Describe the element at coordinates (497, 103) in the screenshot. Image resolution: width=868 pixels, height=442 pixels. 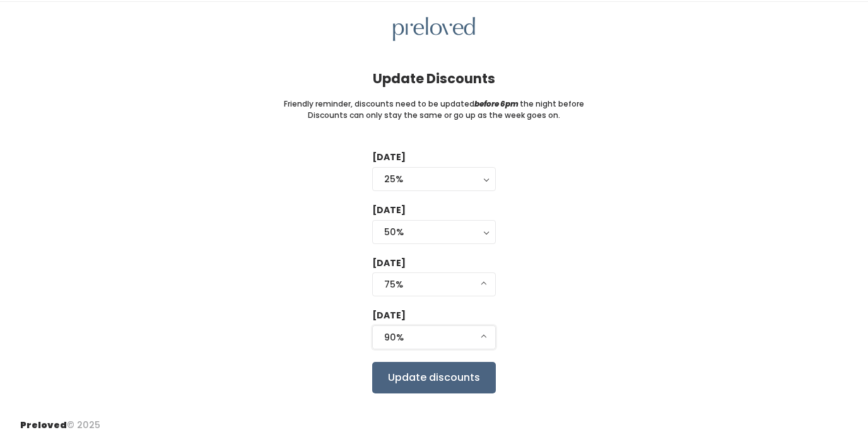
I see `i: before 6pm` at that location.